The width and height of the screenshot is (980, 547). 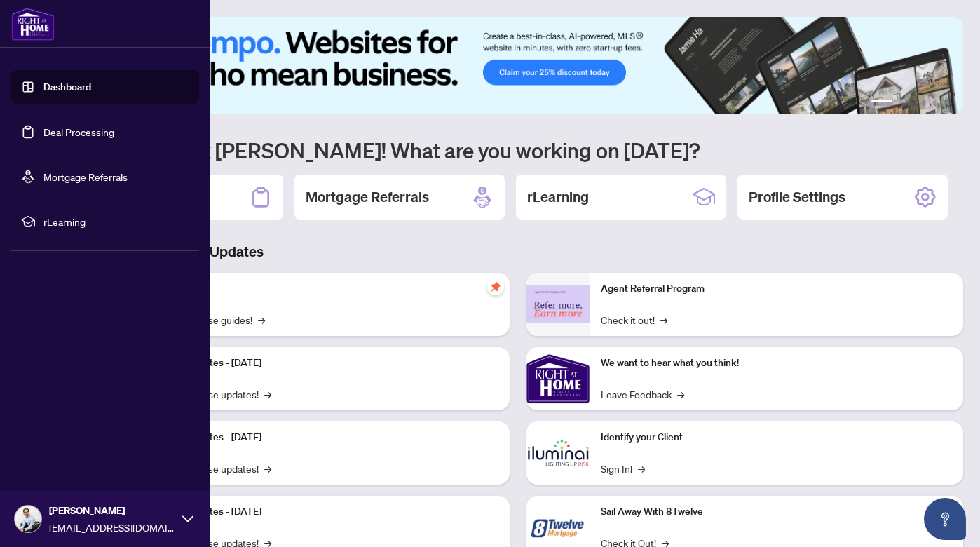 What do you see at coordinates (28, 520) in the screenshot?
I see `img: Profile Icon` at bounding box center [28, 520].